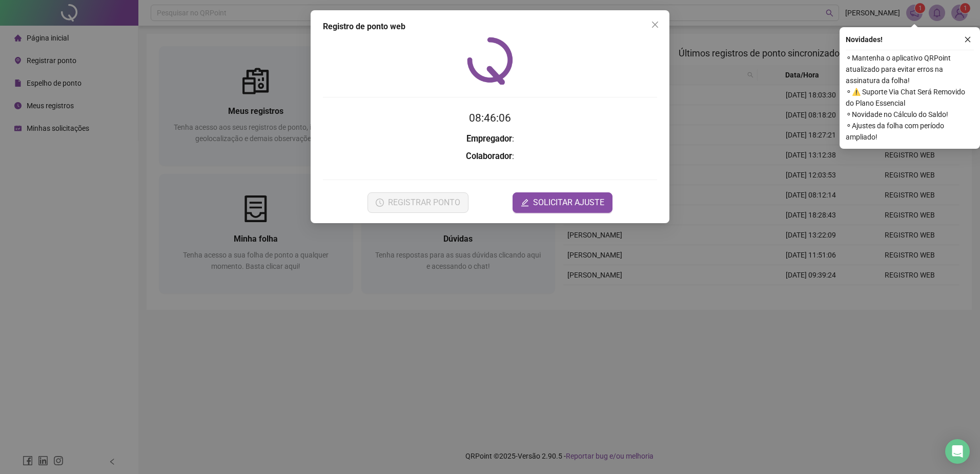 This screenshot has height=474, width=980. What do you see at coordinates (910, 131) in the screenshot?
I see `span: ⚬ Ajustes da folha com período ampliado!` at bounding box center [910, 131].